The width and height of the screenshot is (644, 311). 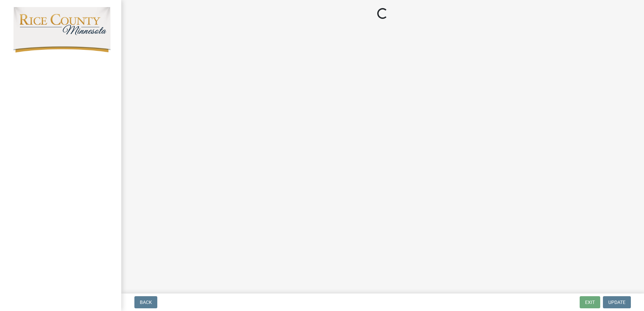 What do you see at coordinates (590, 303) in the screenshot?
I see `button: Exit` at bounding box center [590, 303].